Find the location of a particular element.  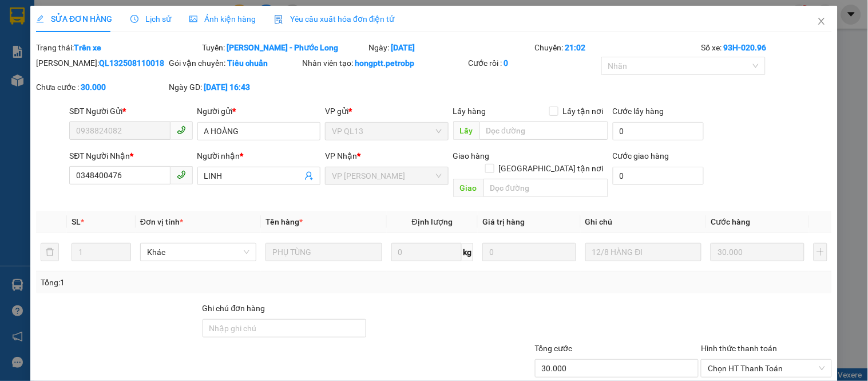

b: Trên xe is located at coordinates (88, 47).